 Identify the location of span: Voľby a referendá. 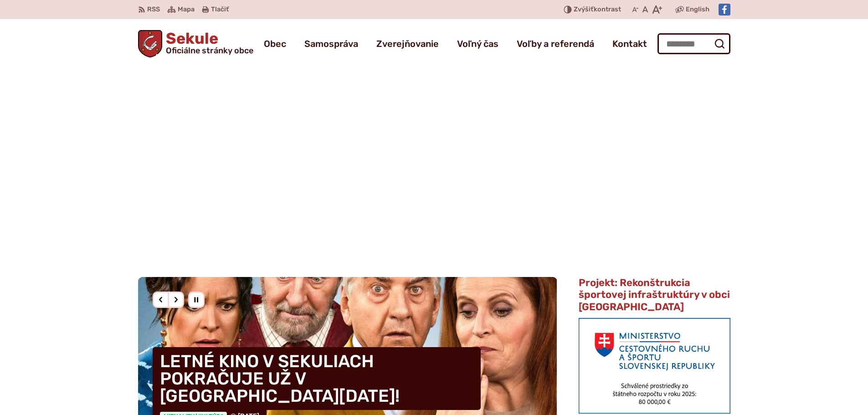
(555, 44).